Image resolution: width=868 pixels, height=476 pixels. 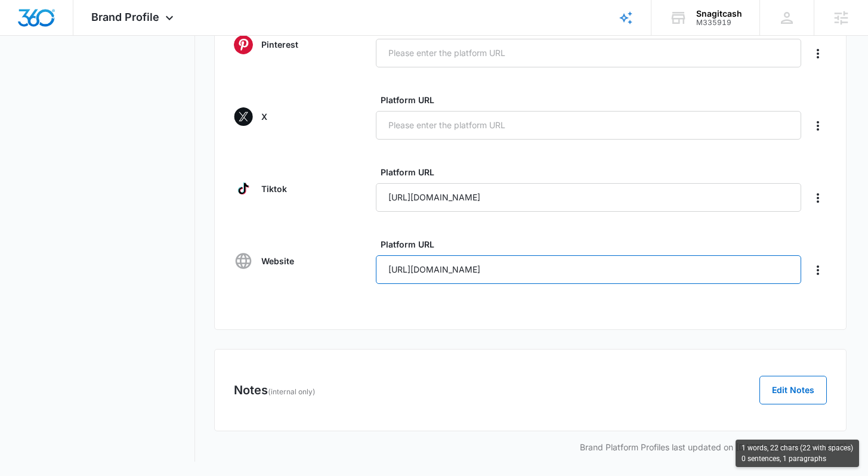 I want to click on span: (internal only), so click(x=292, y=391).